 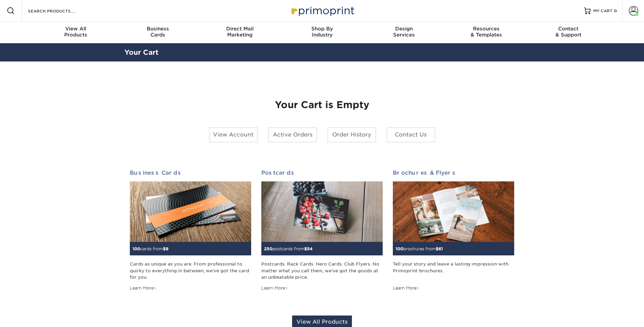 What do you see at coordinates (486, 32) in the screenshot?
I see `a: Resources& Templates` at bounding box center [486, 32].